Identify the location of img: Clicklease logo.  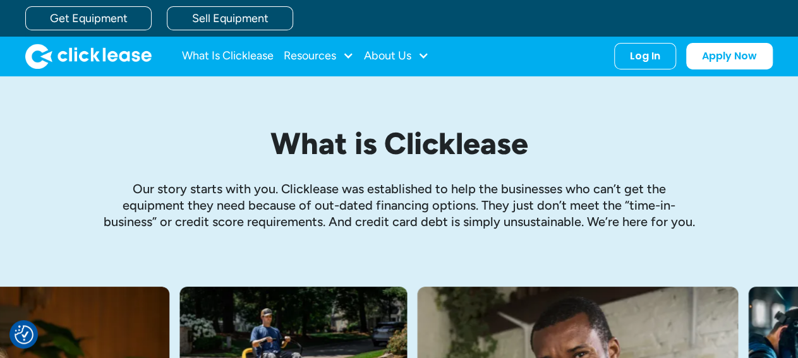
(88, 56).